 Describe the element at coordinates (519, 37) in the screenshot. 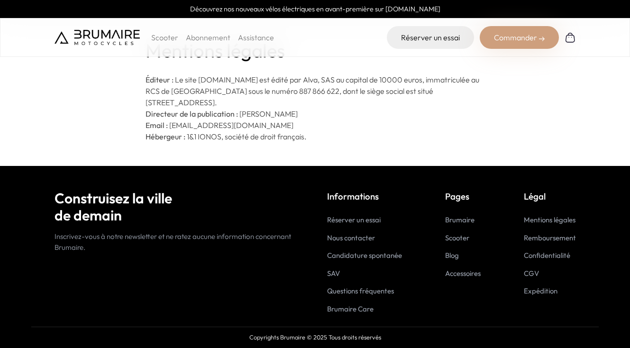

I see `div: Commander` at that location.